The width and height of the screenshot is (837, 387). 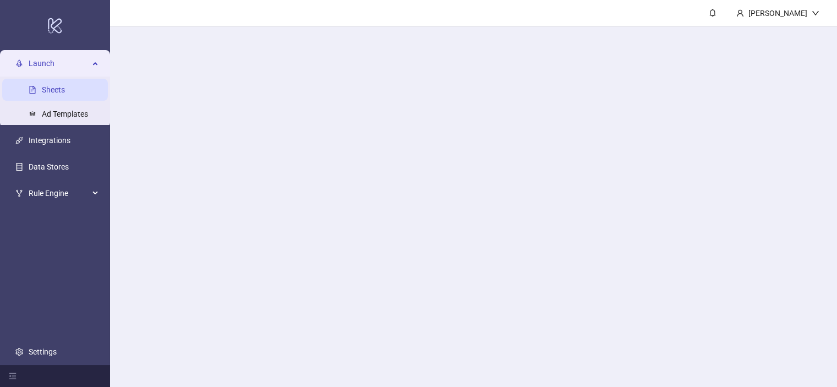 I want to click on span: rocket, so click(x=19, y=63).